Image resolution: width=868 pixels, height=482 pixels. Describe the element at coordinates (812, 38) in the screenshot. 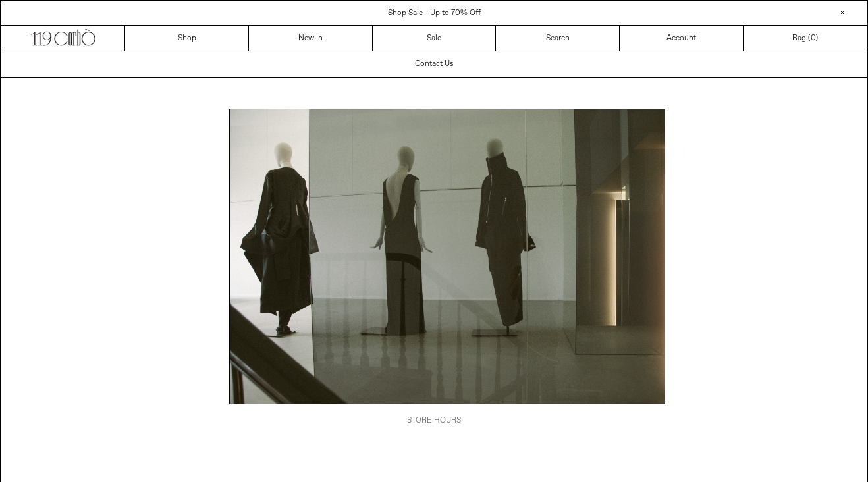

I see `span: 0` at that location.